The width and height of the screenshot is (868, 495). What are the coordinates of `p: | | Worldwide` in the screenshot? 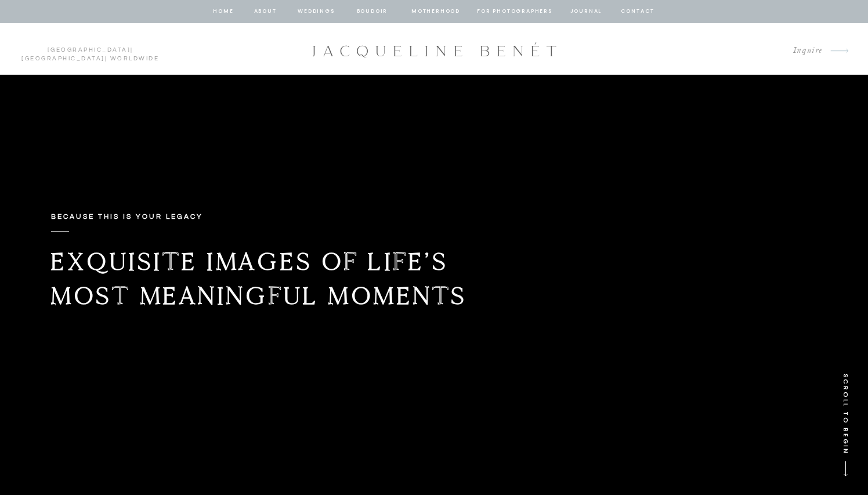 It's located at (90, 49).